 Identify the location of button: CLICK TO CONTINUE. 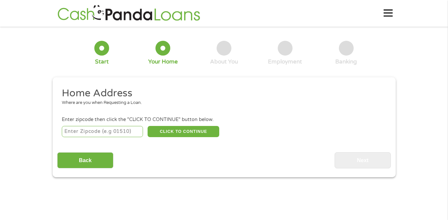
(183, 131).